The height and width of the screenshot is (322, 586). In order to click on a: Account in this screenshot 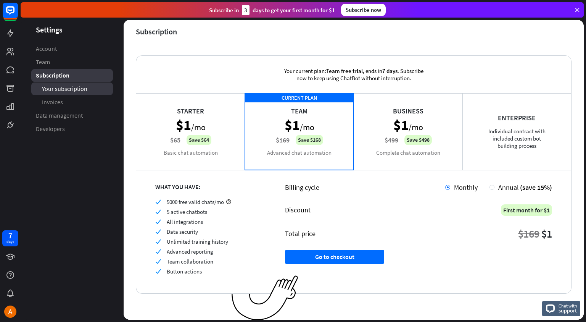, I will do `click(72, 48)`.